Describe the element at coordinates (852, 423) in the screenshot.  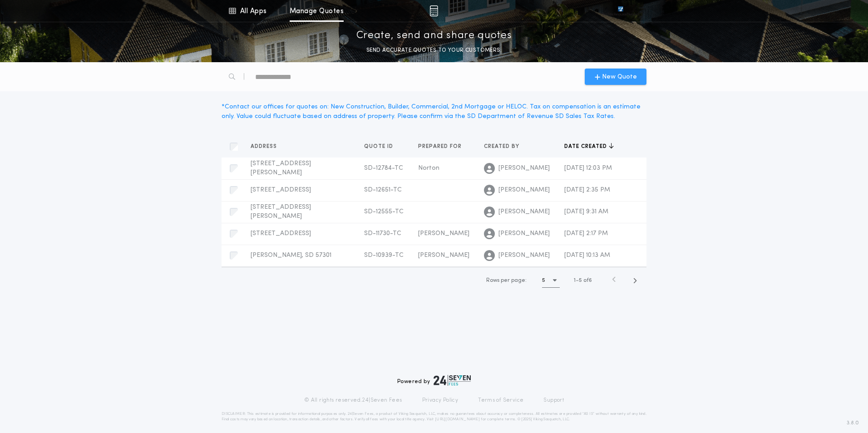
I see `span: 3.8.0` at that location.